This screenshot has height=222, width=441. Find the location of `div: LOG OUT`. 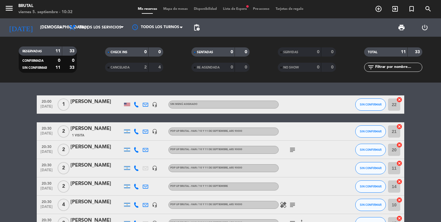

div: LOG OUT is located at coordinates (425, 28).